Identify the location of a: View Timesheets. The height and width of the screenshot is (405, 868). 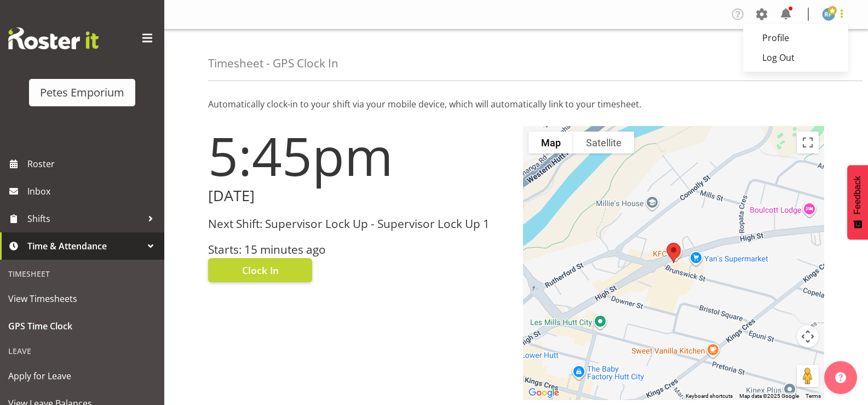
(82, 299).